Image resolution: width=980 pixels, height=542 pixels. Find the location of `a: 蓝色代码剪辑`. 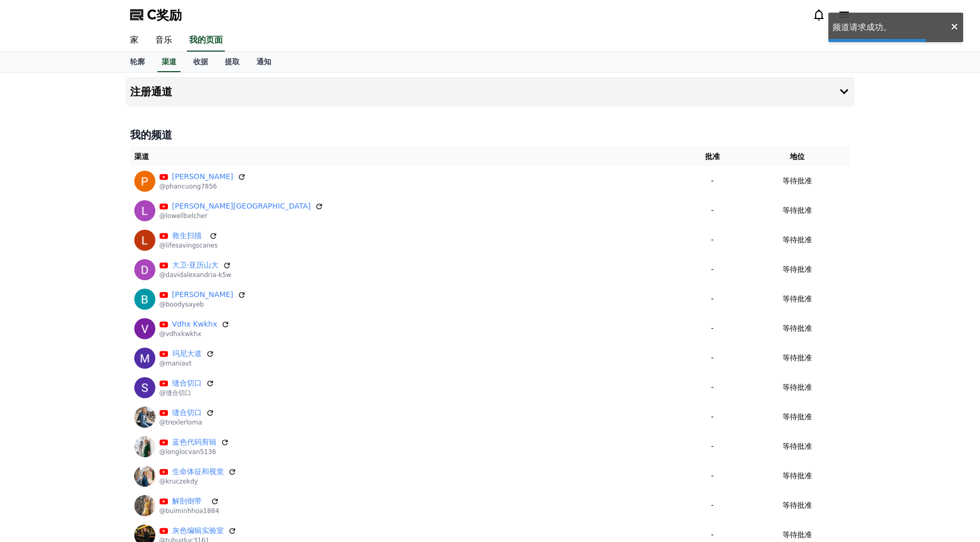

a: 蓝色代码剪辑 is located at coordinates (195, 442).